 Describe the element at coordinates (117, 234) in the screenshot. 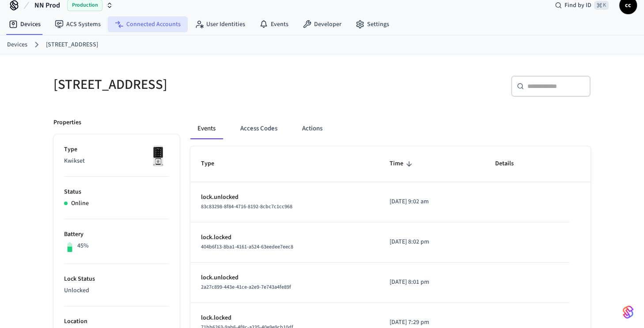

I see `p: Battery` at that location.